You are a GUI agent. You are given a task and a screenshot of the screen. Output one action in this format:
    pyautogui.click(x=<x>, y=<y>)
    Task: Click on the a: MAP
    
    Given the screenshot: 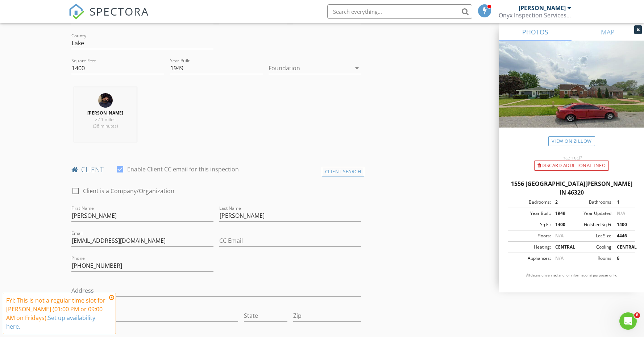 What is the action you would take?
    pyautogui.click(x=608, y=32)
    